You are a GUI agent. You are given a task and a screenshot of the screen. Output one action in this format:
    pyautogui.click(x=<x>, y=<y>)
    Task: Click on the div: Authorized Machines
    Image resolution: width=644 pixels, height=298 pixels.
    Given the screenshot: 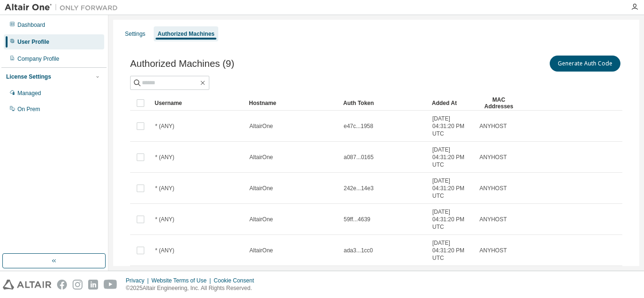 What is the action you would take?
    pyautogui.click(x=186, y=34)
    